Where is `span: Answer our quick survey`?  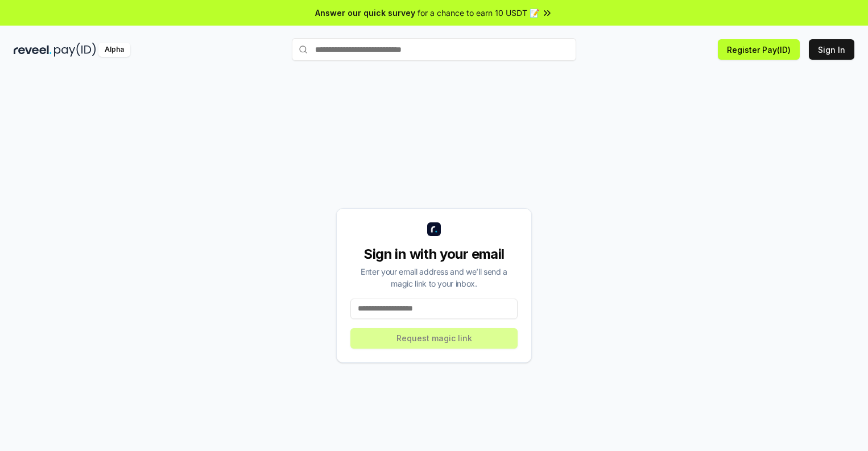
span: Answer our quick survey is located at coordinates (365, 12).